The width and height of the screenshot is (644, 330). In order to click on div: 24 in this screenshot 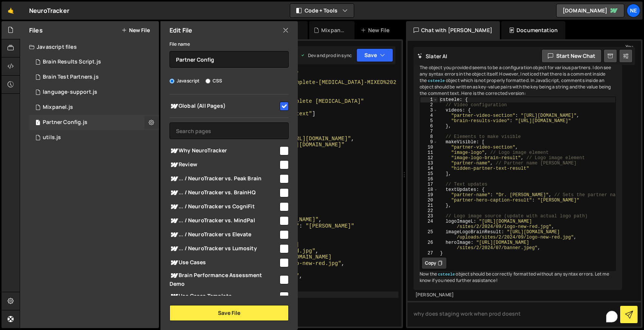, I will do `click(429, 224)`.